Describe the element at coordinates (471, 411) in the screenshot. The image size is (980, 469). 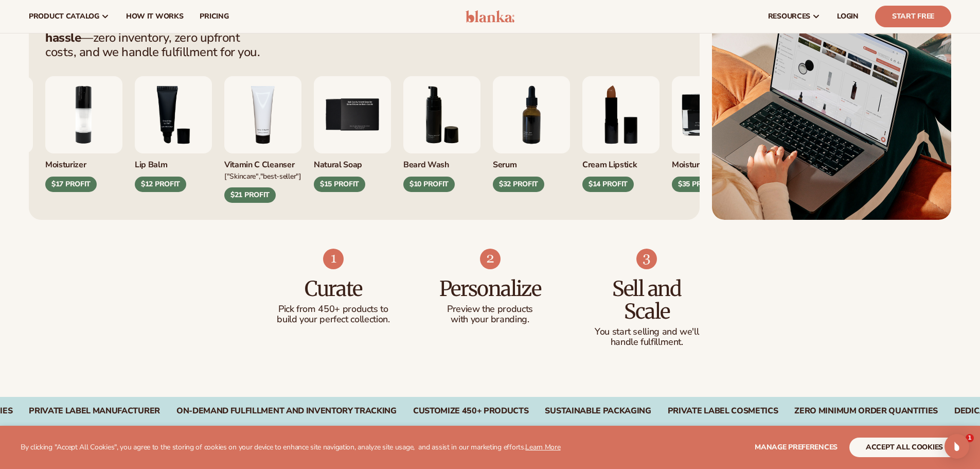
I see `div: CUSTOMIZE 450+ PRODUCTS` at that location.